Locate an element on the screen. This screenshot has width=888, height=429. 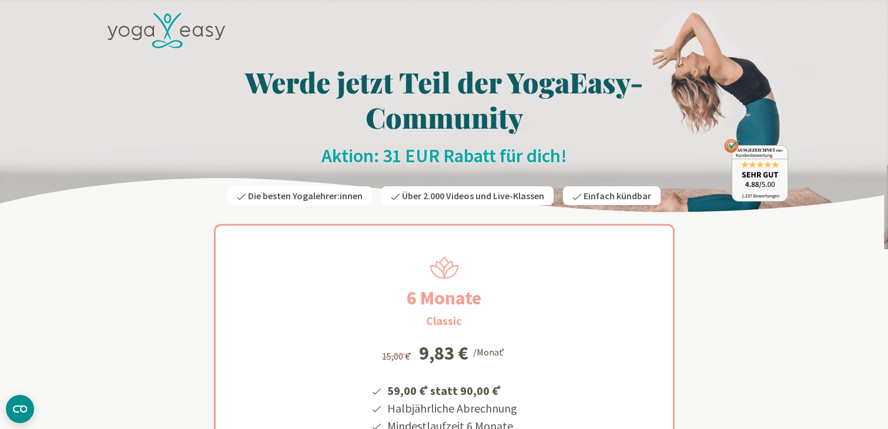
li: 59,00 € statt 90,00 € is located at coordinates (451, 390).